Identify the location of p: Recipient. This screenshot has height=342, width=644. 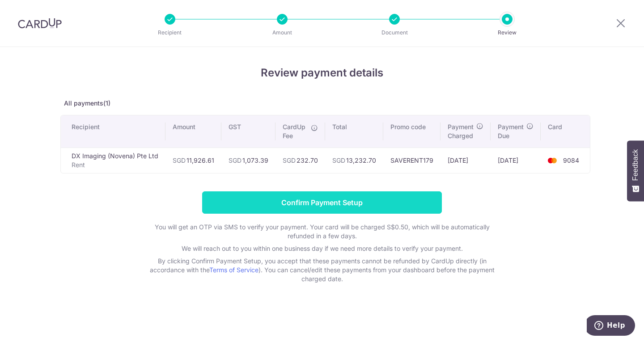
(170, 32).